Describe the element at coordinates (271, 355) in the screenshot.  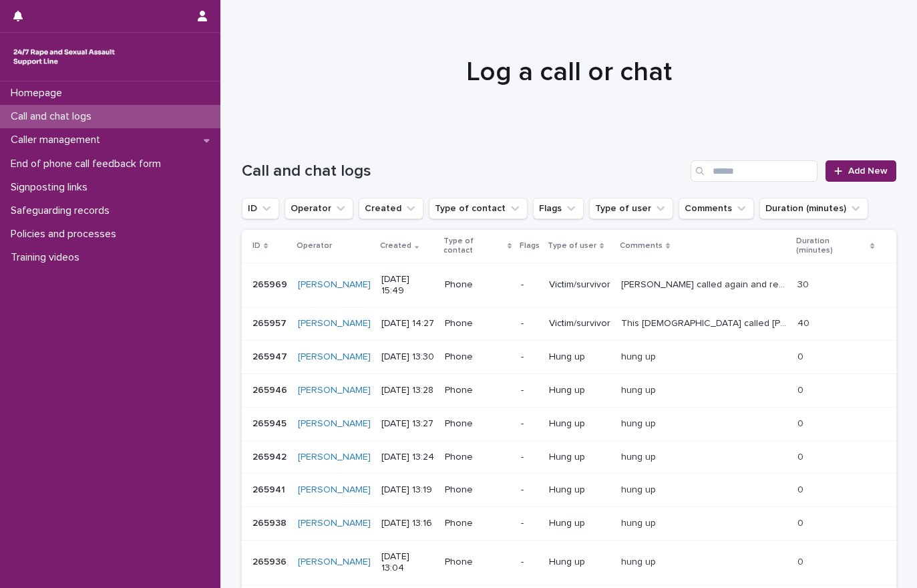
I see `p: 265947` at that location.